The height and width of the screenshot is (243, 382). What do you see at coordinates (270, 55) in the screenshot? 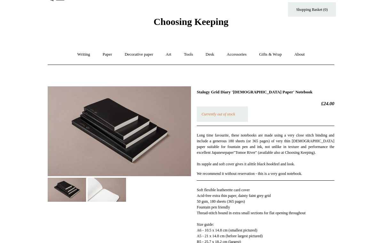
I see `a: Gifts & Wrap` at bounding box center [270, 55].